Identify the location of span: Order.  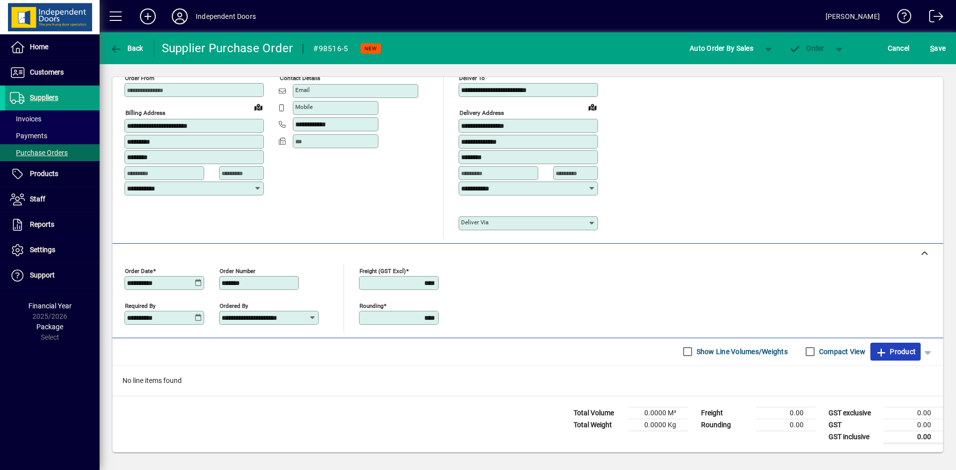
(806, 48).